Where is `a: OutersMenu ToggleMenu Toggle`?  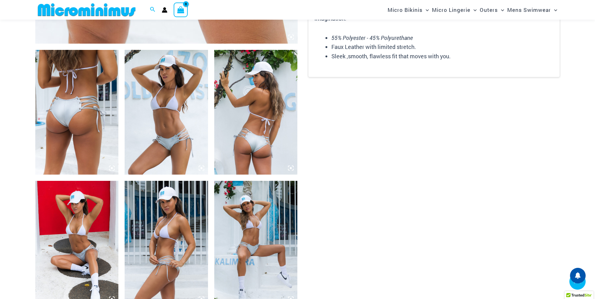 a: OutersMenu ToggleMenu Toggle is located at coordinates (492, 10).